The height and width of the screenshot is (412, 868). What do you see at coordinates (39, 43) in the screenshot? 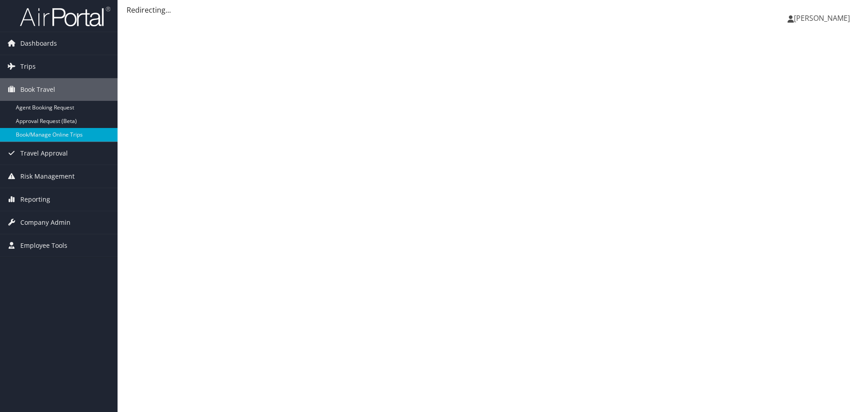
I see `span: Dashboards` at bounding box center [39, 43].